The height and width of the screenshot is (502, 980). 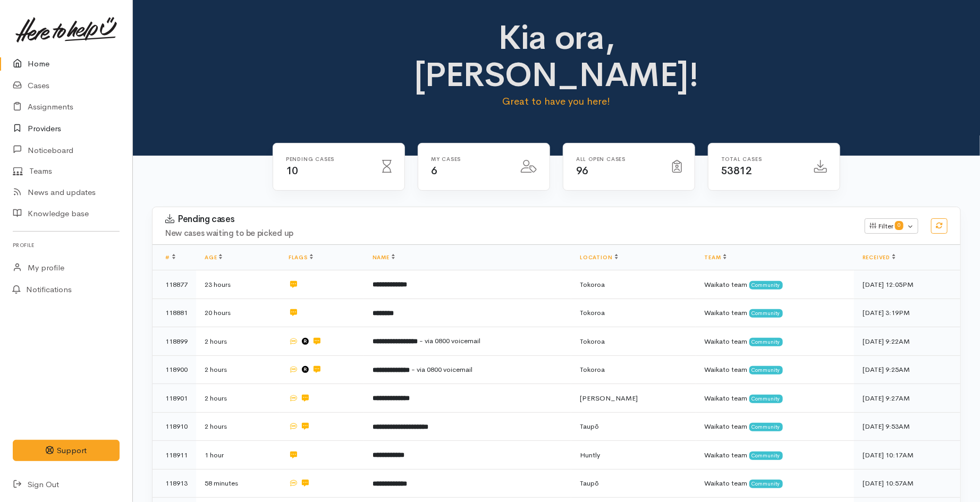 What do you see at coordinates (238, 285) in the screenshot?
I see `td: 23 hours` at bounding box center [238, 285].